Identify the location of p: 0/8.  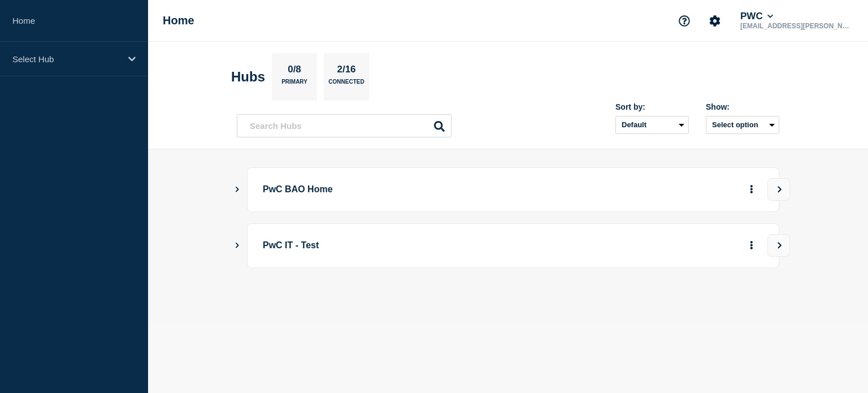
(294, 72).